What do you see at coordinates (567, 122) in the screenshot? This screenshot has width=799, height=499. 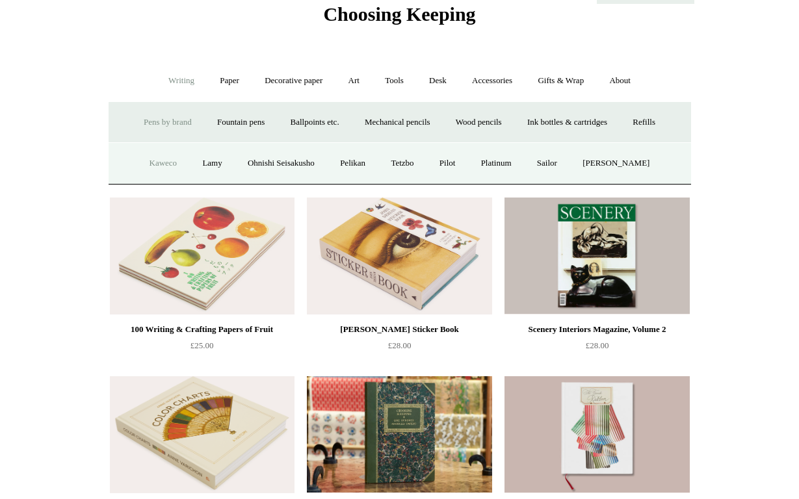 I see `a: Ink bottles & cartridges` at bounding box center [567, 122].